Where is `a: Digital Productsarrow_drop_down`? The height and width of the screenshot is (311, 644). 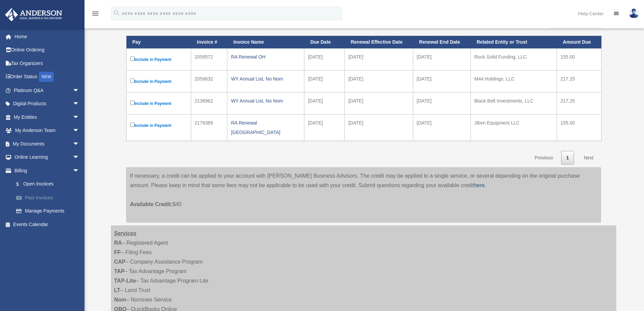 a: Digital Productsarrow_drop_down is located at coordinates (47, 104).